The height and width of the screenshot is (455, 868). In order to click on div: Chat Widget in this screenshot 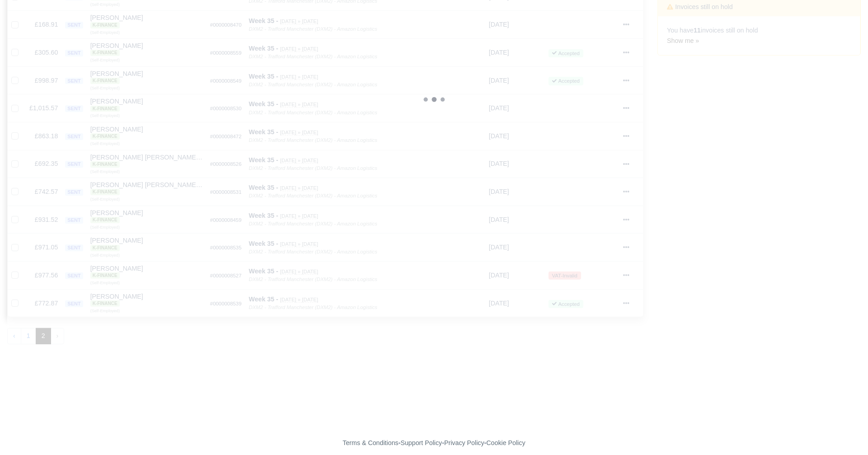, I will do `click(786, 402)`.